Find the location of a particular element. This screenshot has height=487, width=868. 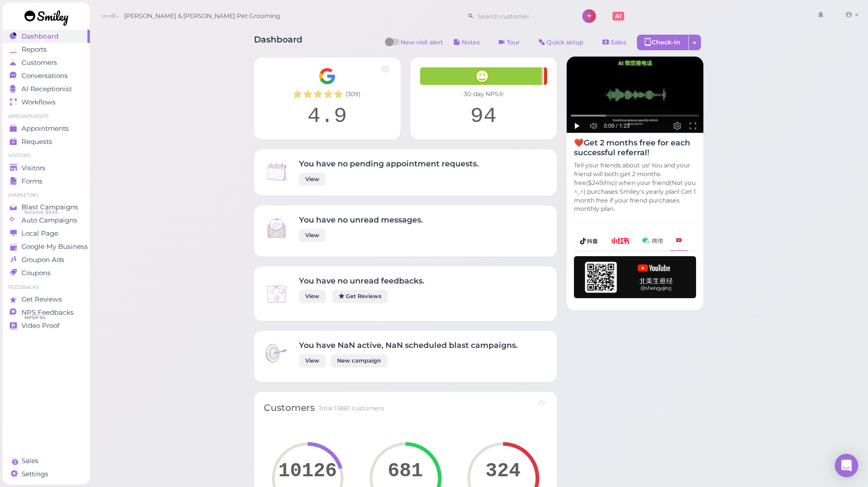

a: Appointments is located at coordinates (46, 128).